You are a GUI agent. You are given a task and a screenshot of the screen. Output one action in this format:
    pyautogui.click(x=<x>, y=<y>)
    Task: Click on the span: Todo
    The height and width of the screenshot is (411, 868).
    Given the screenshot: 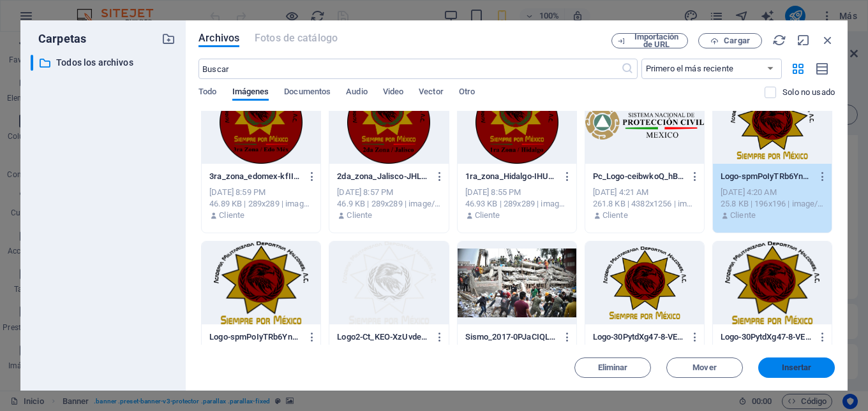 What is the action you would take?
    pyautogui.click(x=208, y=93)
    